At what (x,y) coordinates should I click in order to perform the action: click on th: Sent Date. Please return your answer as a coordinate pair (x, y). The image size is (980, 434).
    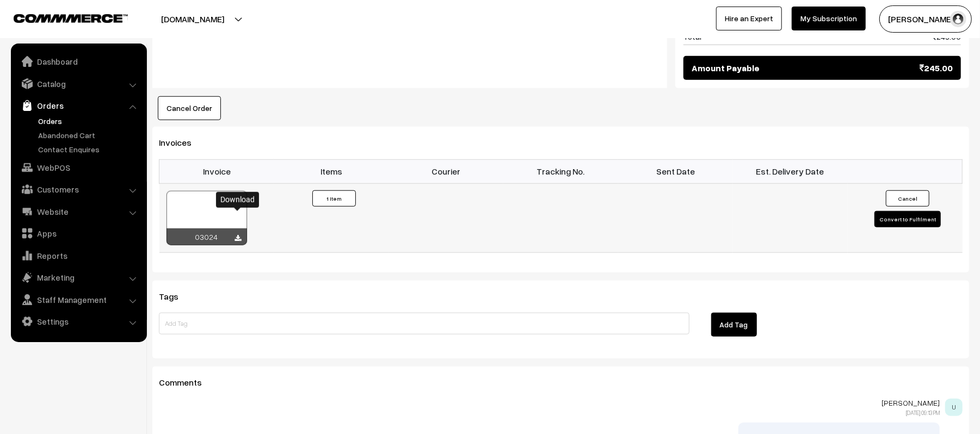
    Looking at the image, I should click on (676, 172).